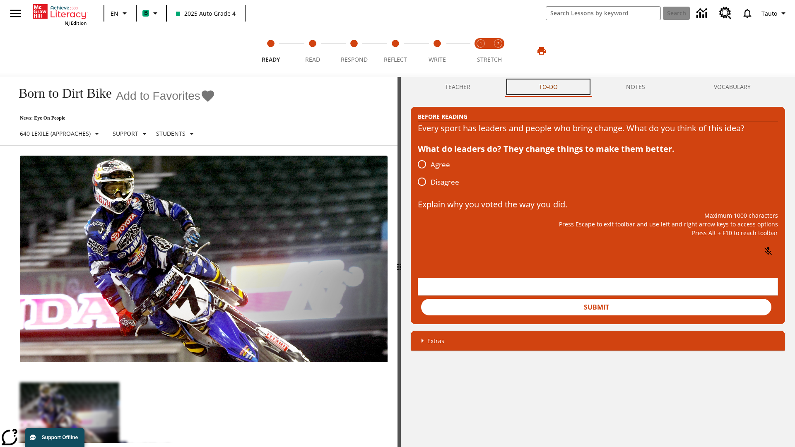  I want to click on button: Boost Class color is mint green. Change class color, so click(151, 13).